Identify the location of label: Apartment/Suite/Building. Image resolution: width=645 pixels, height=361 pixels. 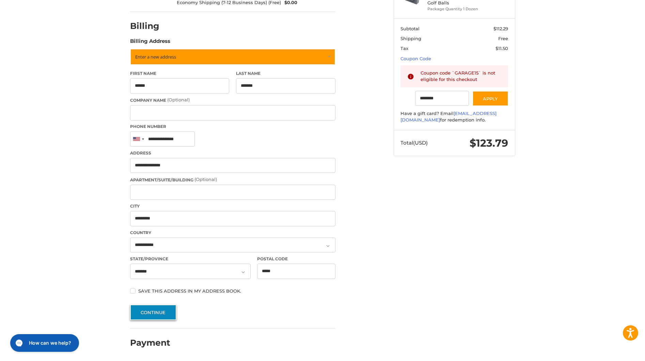
(232, 180).